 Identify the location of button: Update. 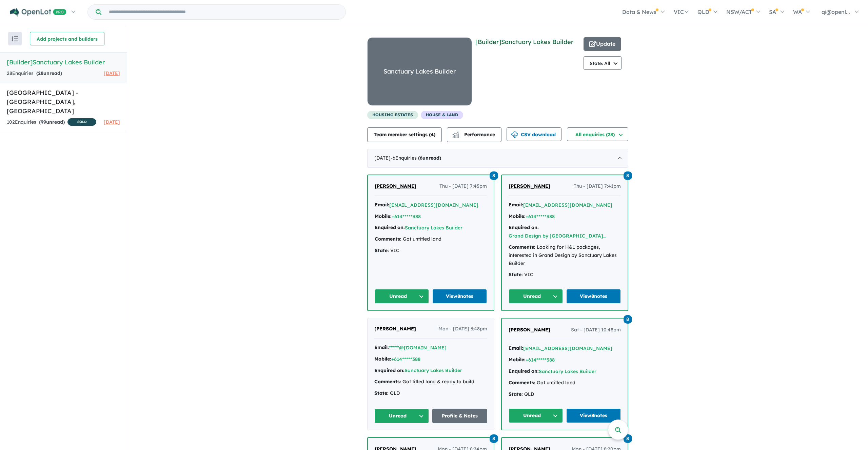
(602, 44).